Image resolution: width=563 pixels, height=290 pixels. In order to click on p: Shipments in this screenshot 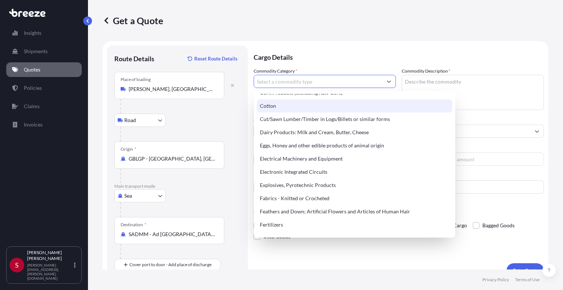, I will do `click(36, 51)`.